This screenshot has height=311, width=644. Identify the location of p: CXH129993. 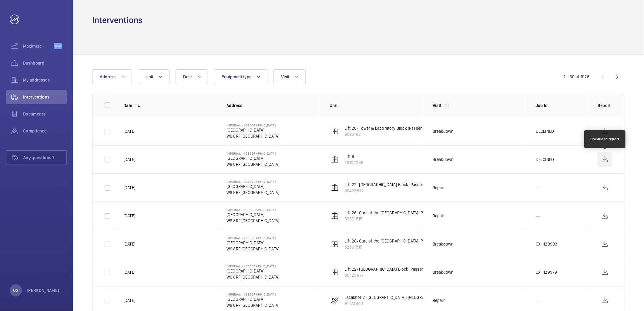
(547, 244).